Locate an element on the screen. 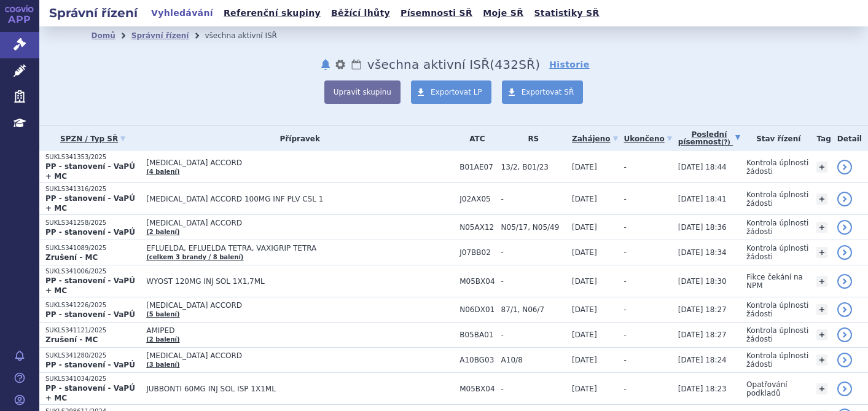 Image resolution: width=868 pixels, height=411 pixels. p: SUKLS341258/2025 is located at coordinates (93, 223).